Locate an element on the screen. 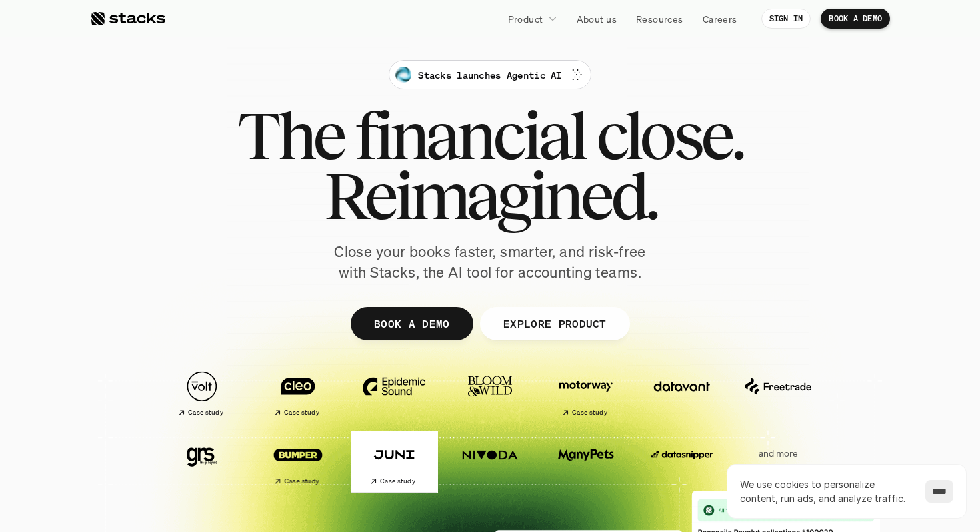 The width and height of the screenshot is (980, 532). a: Resources is located at coordinates (659, 19).